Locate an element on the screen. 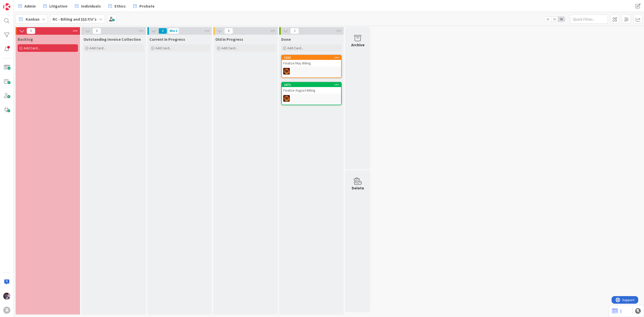 Image resolution: width=644 pixels, height=317 pixels. div: 1528Finalize May Billing is located at coordinates (311, 61).